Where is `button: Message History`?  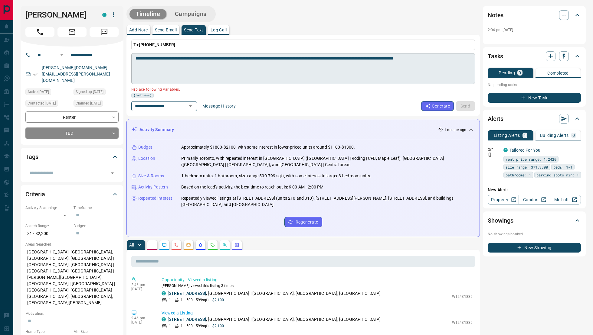 button: Message History is located at coordinates (219, 106).